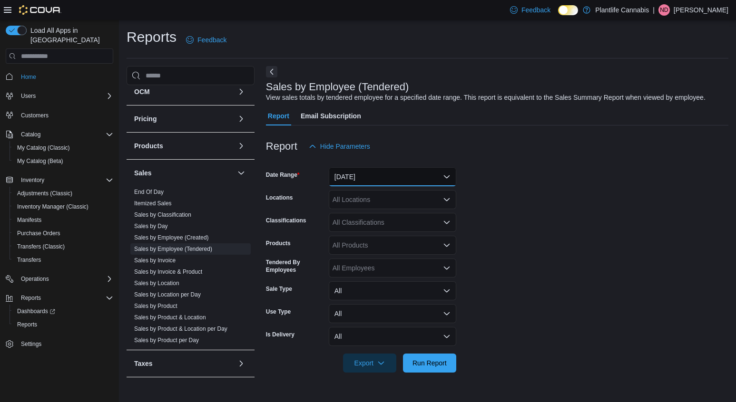  Describe the element at coordinates (53, 207) in the screenshot. I see `span: Inventory Manager (Classic)` at that location.